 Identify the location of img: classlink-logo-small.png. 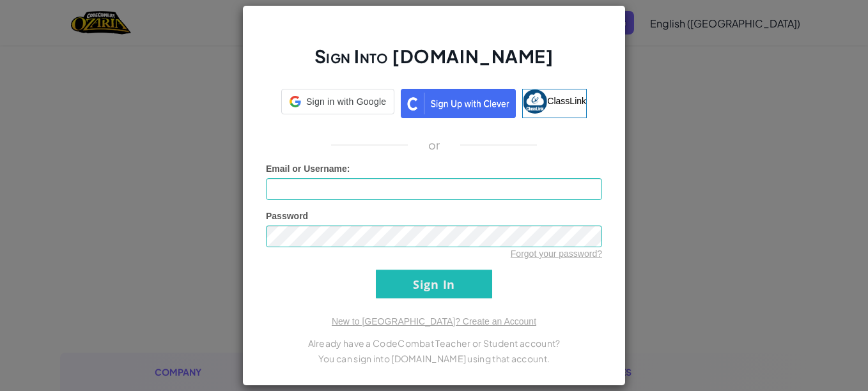
(535, 102).